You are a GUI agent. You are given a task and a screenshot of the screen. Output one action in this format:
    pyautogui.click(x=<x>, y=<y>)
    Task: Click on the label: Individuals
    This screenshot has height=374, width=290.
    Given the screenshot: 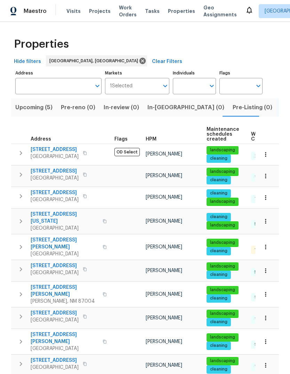 What is the action you would take?
    pyautogui.click(x=194, y=73)
    